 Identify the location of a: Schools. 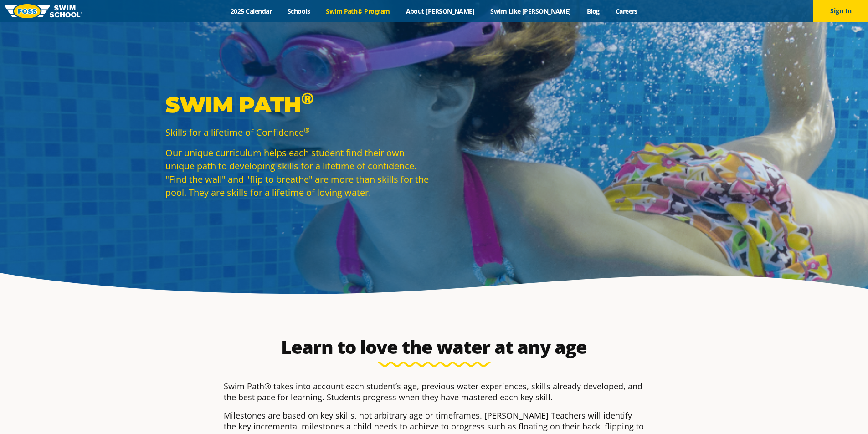
(299, 11).